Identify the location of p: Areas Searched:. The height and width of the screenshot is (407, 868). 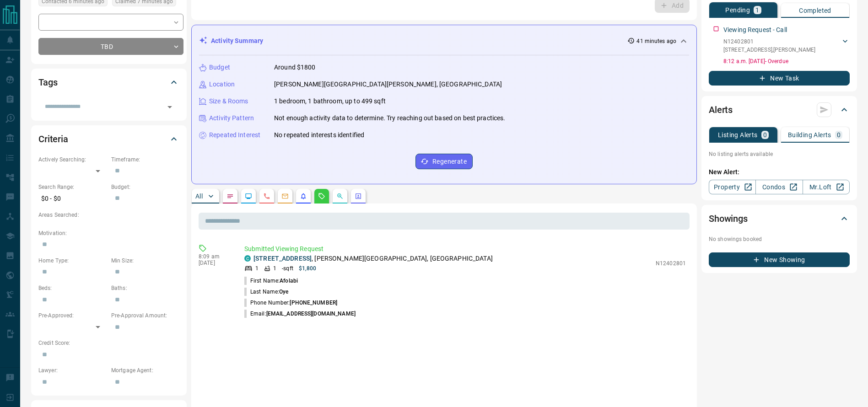
(109, 215).